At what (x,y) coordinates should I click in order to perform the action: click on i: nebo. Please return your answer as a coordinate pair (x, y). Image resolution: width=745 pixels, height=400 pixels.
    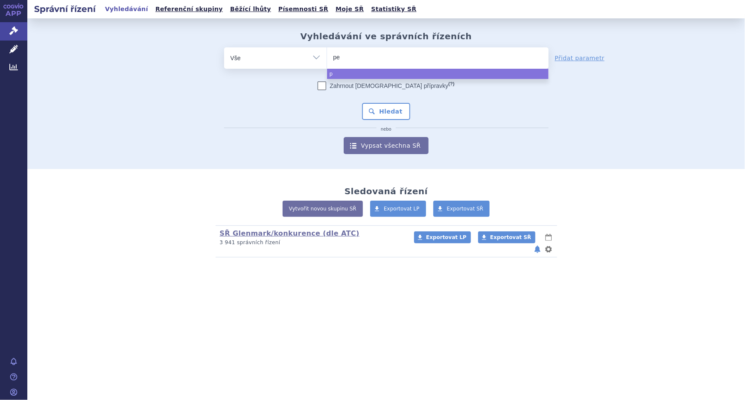
    Looking at the image, I should click on (386, 129).